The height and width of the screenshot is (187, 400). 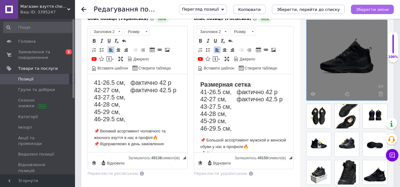 What do you see at coordinates (393, 47) in the screenshot?
I see `div: 100% Якість заповнення` at bounding box center [393, 47].